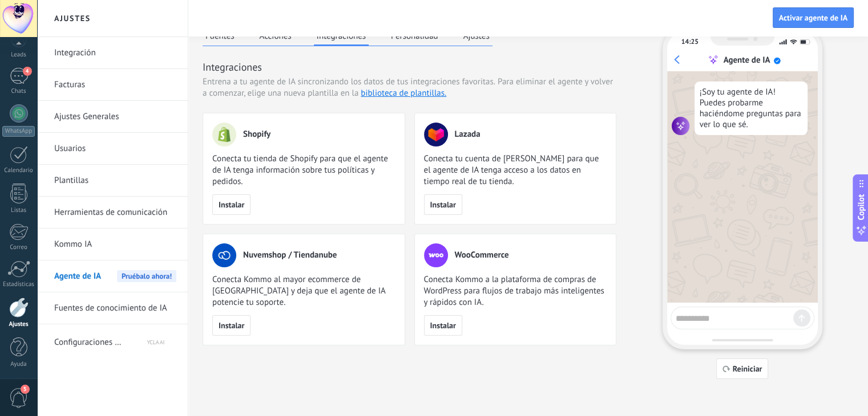 The width and height of the screenshot is (868, 416). I want to click on div: Correo, so click(19, 247).